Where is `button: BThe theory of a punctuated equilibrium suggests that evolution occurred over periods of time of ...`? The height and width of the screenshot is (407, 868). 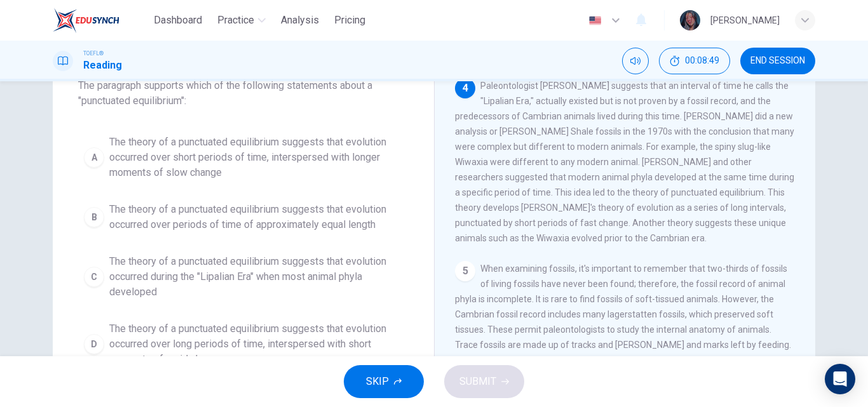 button: BThe theory of a punctuated equilibrium suggests that evolution occurred over periods of time of ... is located at coordinates (243, 217).